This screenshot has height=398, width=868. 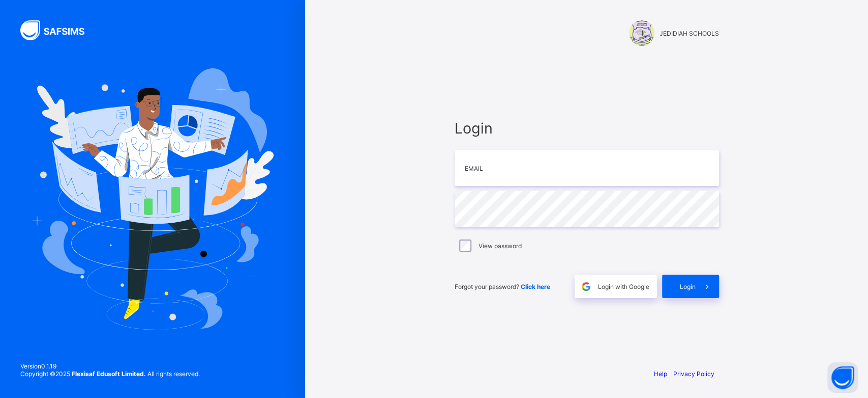 I want to click on button: Open asap, so click(x=843, y=377).